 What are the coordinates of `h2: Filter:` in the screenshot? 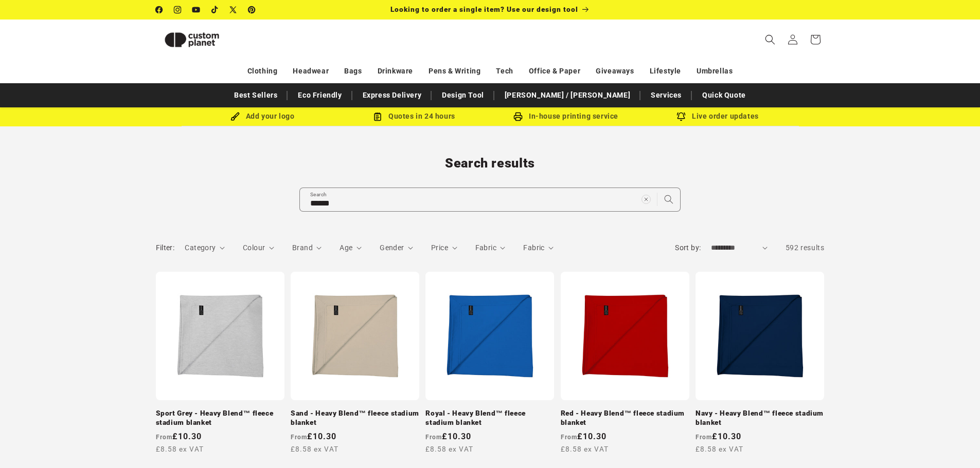 It's located at (165, 248).